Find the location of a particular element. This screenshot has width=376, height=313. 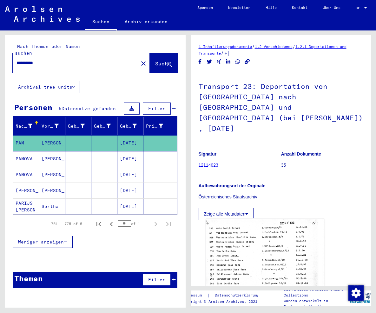

p: Österreichisches Staatsarchiv is located at coordinates (281, 197).